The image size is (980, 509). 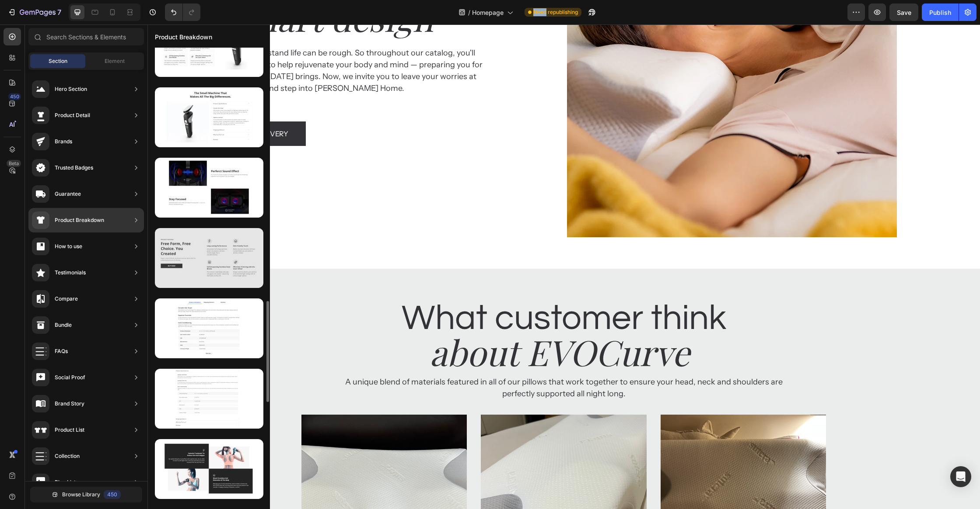 I want to click on button: 7, so click(x=34, y=12).